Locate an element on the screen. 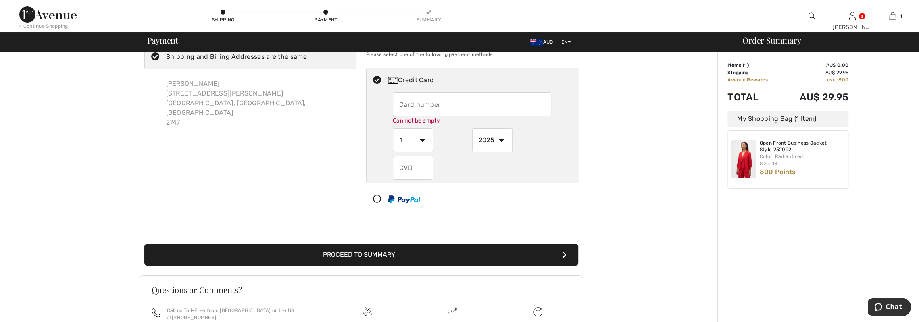 This screenshot has height=322, width=919. td: Shipping is located at coordinates (755, 73).